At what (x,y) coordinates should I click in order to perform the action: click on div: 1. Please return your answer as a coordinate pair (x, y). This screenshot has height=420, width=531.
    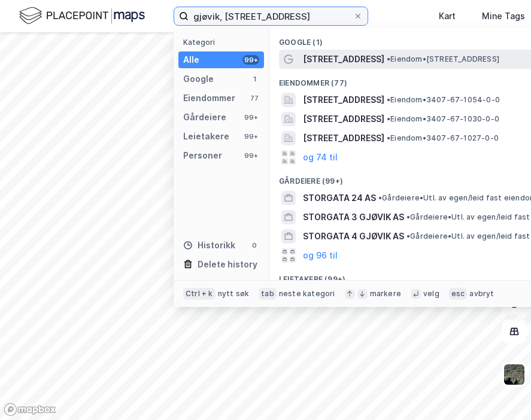
    Looking at the image, I should click on (254, 79).